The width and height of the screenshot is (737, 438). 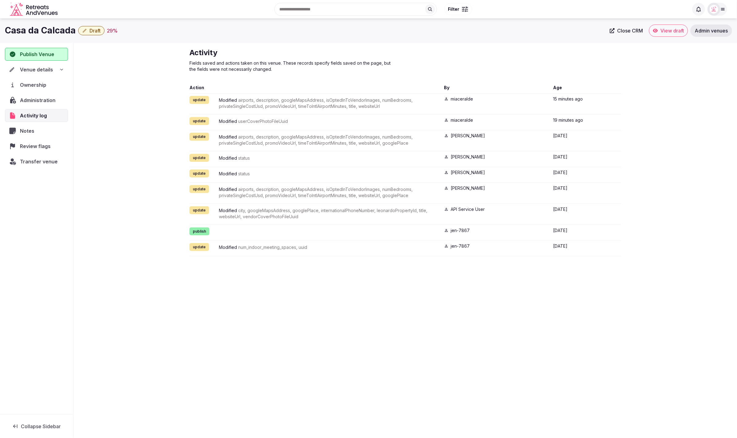 I want to click on span: Transfer venue, so click(x=39, y=162).